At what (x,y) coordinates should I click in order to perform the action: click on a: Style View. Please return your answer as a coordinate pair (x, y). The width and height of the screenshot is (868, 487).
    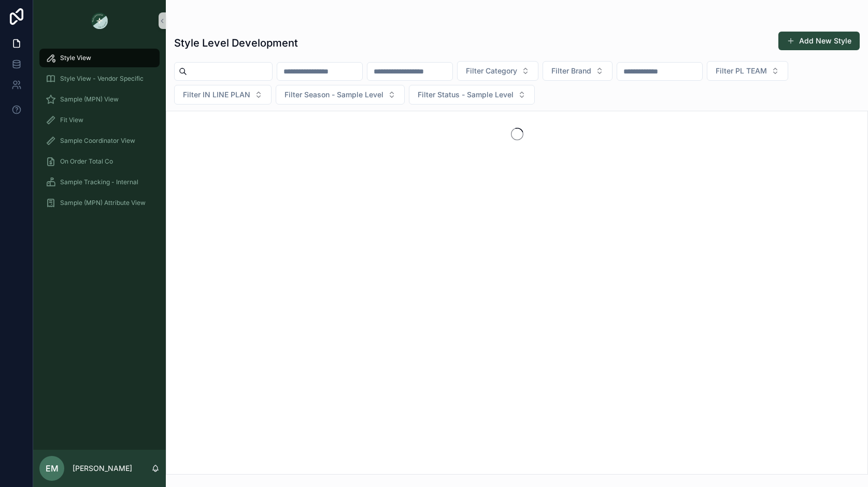
    Looking at the image, I should click on (100, 58).